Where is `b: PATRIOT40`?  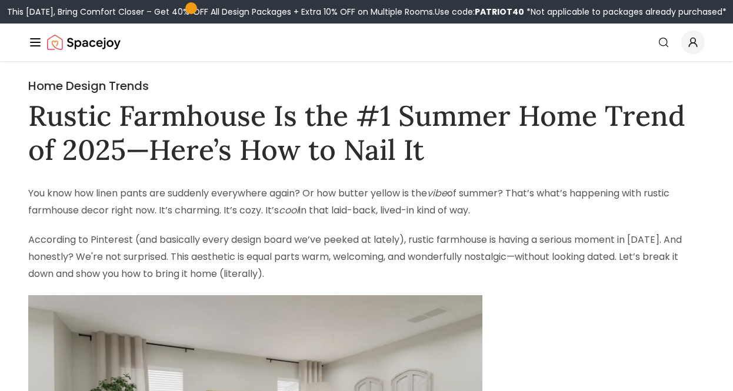
b: PATRIOT40 is located at coordinates (500, 12).